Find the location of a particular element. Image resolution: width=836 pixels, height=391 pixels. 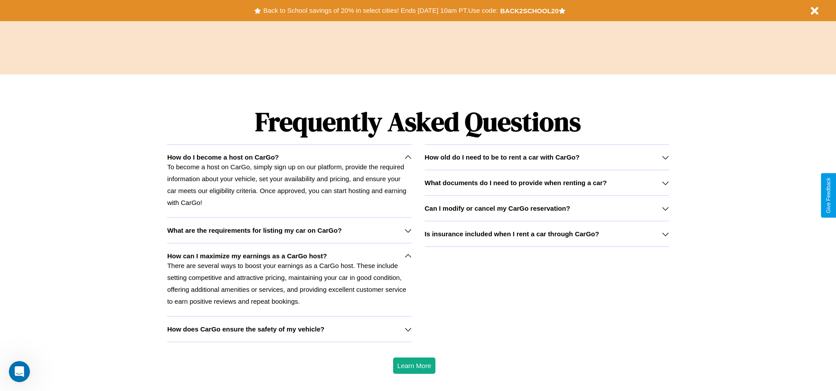

div: Give Feedback is located at coordinates (828, 195).